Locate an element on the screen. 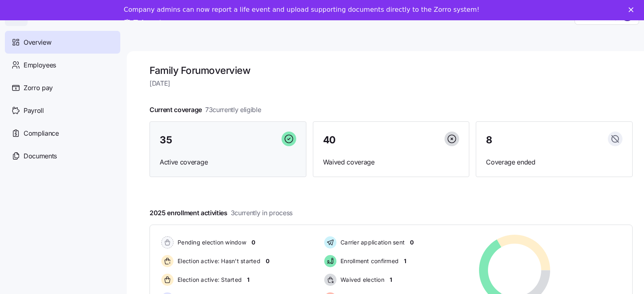 This screenshot has height=294, width=644. span: 40 is located at coordinates (329, 140).